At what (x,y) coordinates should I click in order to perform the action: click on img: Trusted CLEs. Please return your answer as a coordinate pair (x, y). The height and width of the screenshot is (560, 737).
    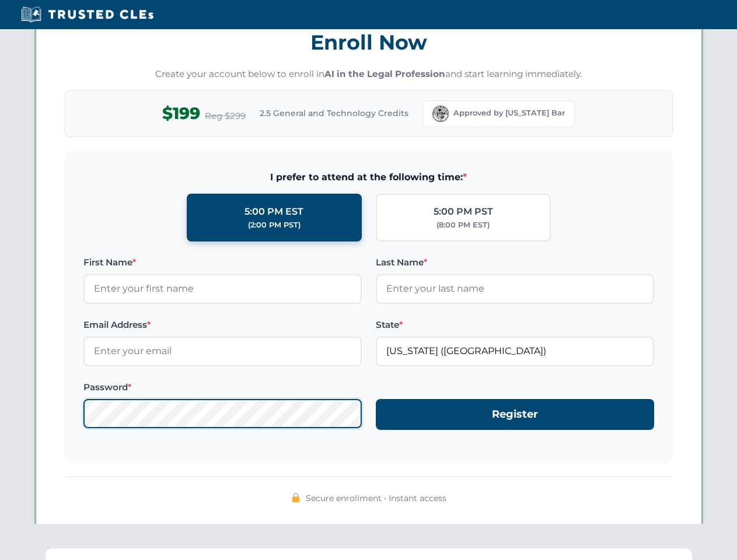
    Looking at the image, I should click on (87, 14).